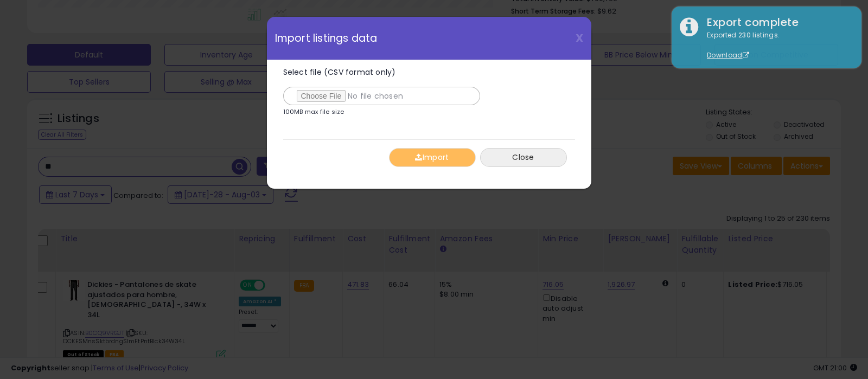 The image size is (868, 379). I want to click on button: Import, so click(433, 157).